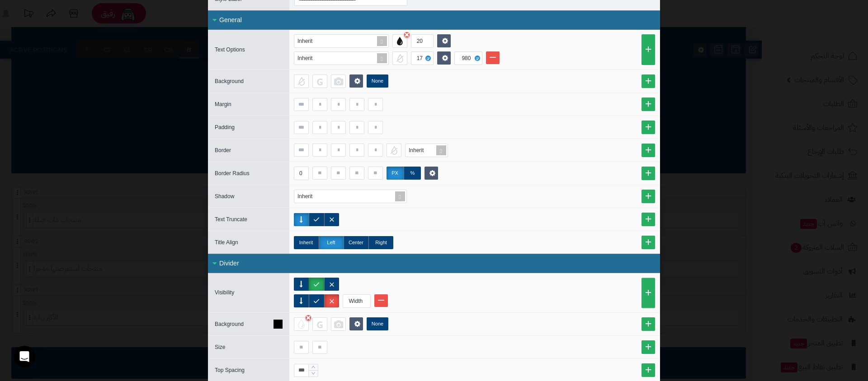 Image resolution: width=868 pixels, height=381 pixels. I want to click on span: Title Align, so click(227, 242).